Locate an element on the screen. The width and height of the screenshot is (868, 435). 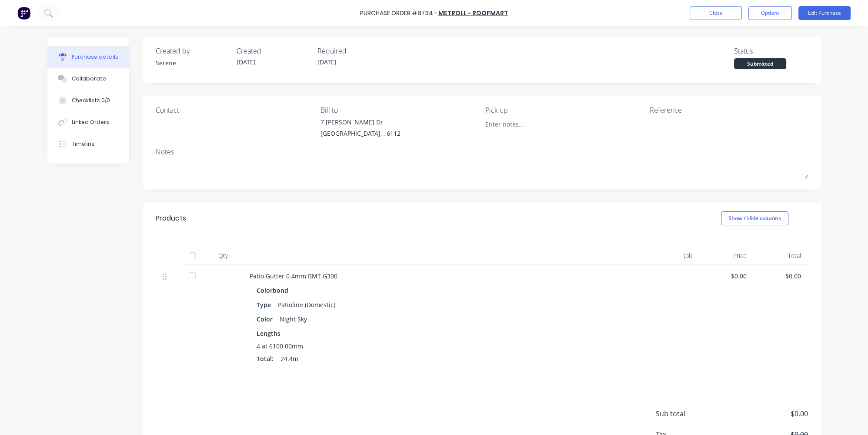
div: Total is located at coordinates (780, 256).